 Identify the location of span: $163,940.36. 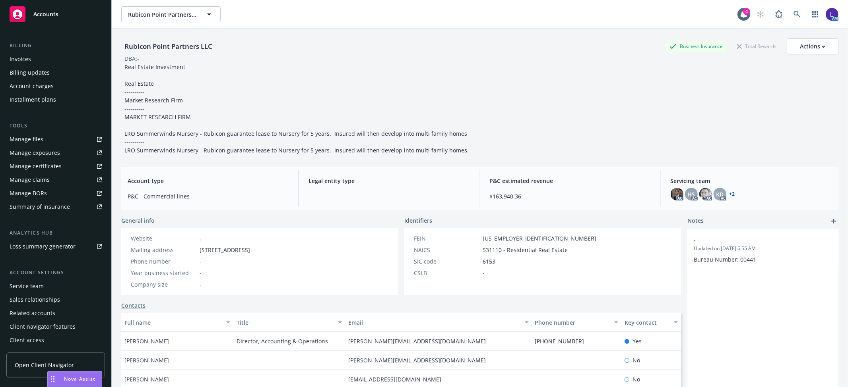
(570, 196).